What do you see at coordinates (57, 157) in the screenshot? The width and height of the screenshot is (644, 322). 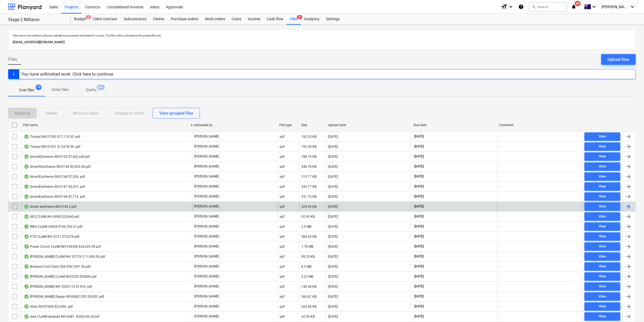 I see `div: SmarthEartworx INV2152 $7,502 pdf.pdf` at bounding box center [57, 157].